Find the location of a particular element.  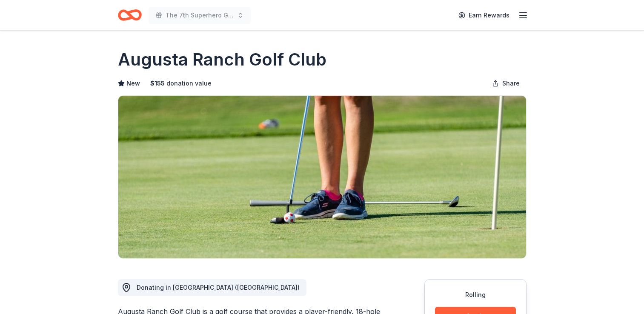

span: New is located at coordinates (133, 84).